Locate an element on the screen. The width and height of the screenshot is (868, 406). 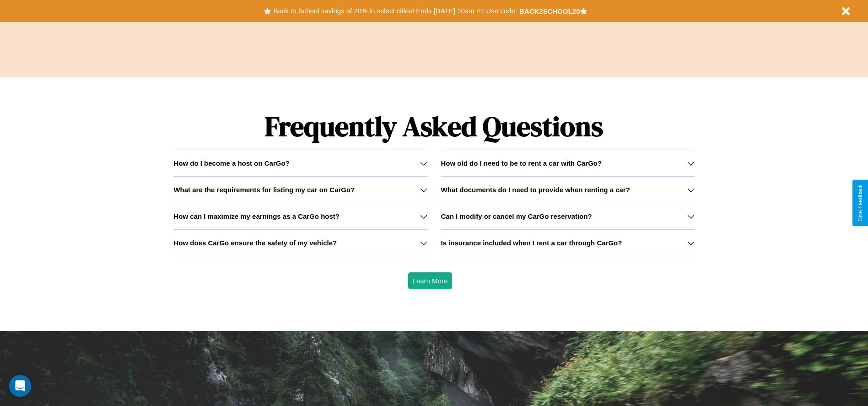
button: Learn More is located at coordinates (430, 281).